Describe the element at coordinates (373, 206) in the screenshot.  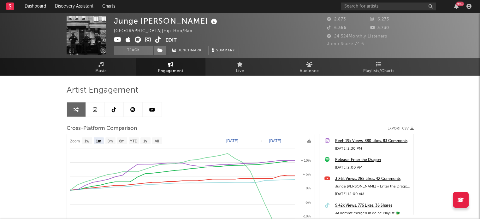
I see `a: 9.42k Views, 776 Likes, 36 Shares` at that location.